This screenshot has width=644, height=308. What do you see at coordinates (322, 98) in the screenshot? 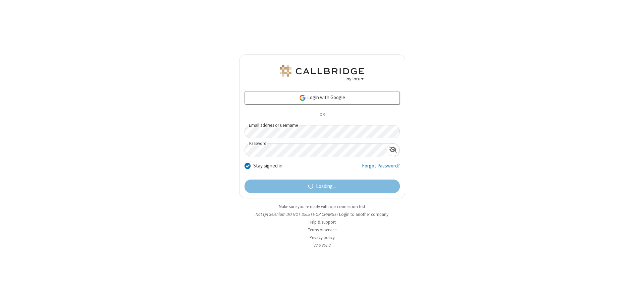
I see `a: Login with Google` at bounding box center [322, 98].